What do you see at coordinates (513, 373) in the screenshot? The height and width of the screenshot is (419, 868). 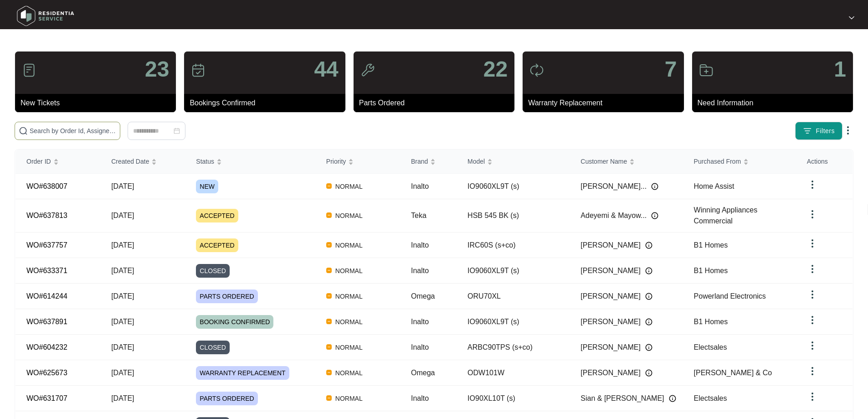 I see `td: ODW101W` at bounding box center [513, 373].